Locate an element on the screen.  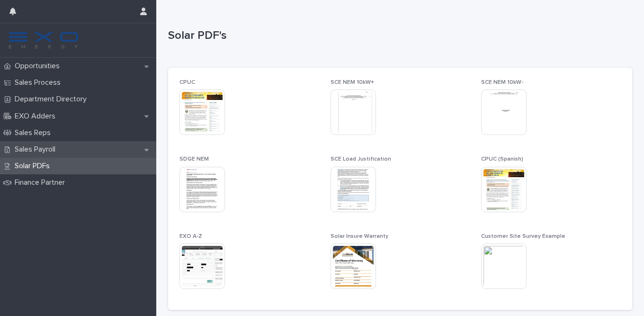
span: CPUC (Spanish) is located at coordinates (502, 159).